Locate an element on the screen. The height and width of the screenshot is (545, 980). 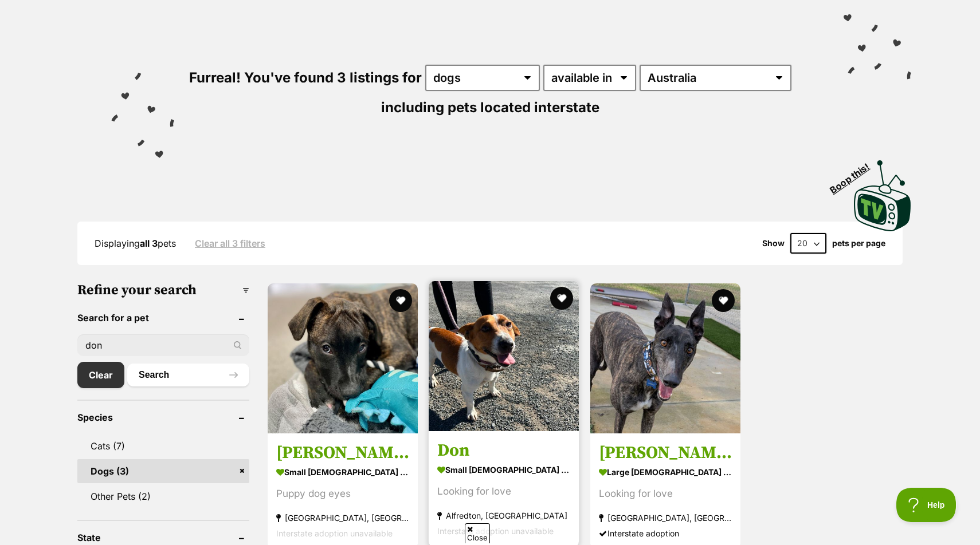
span: Boop this! is located at coordinates (855, 175).